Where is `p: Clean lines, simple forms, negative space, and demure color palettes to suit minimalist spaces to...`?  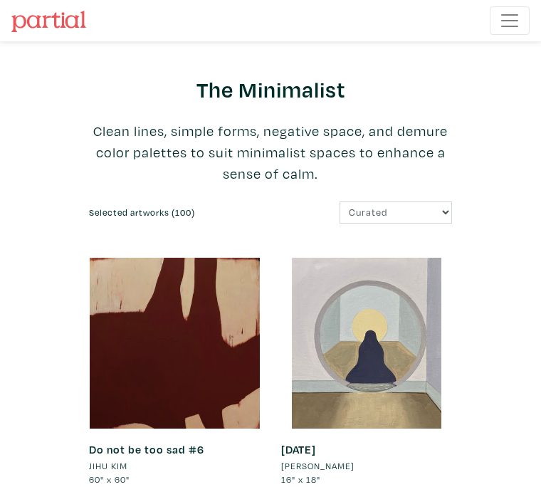
p: Clean lines, simple forms, negative space, and demure color palettes to suit minimalist spaces to... is located at coordinates (271, 152).